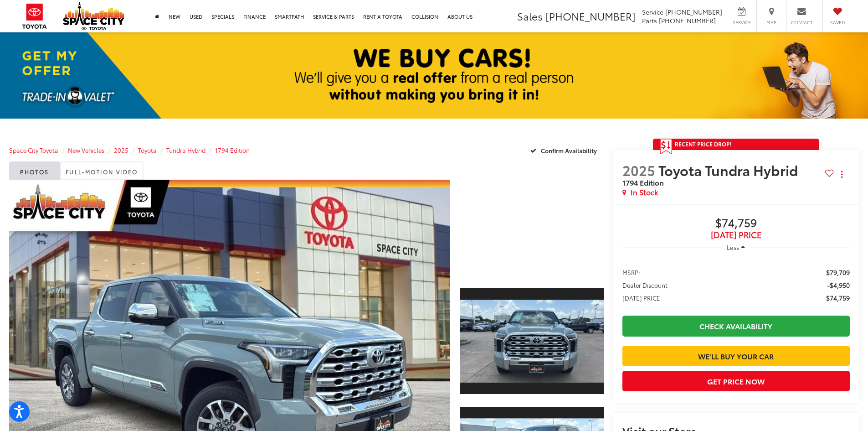  Describe the element at coordinates (644, 192) in the screenshot. I see `span: In Stock` at that location.